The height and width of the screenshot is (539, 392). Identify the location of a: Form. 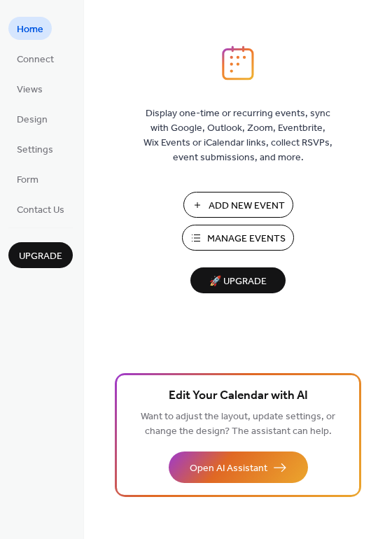
(27, 179).